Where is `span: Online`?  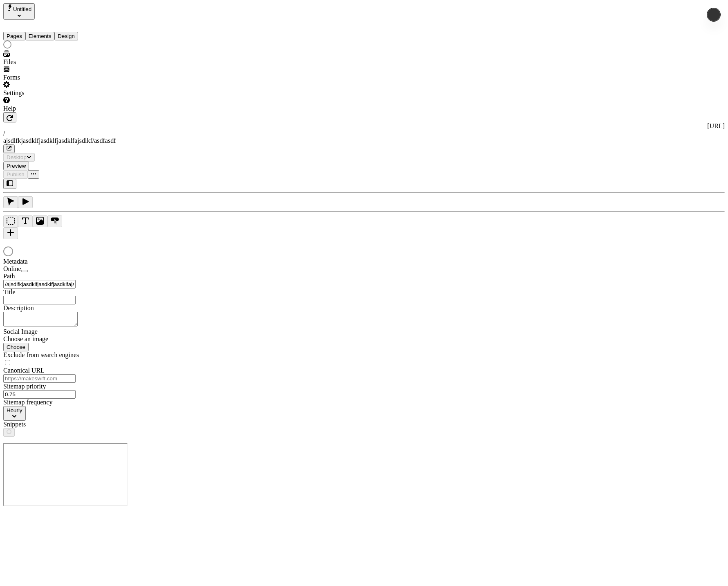
span: Online is located at coordinates (12, 269).